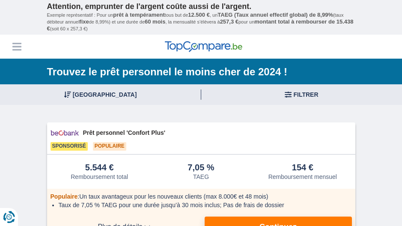 The image size is (402, 226). What do you see at coordinates (65, 133) in the screenshot?
I see `img: pret personnel Beobank` at bounding box center [65, 133].